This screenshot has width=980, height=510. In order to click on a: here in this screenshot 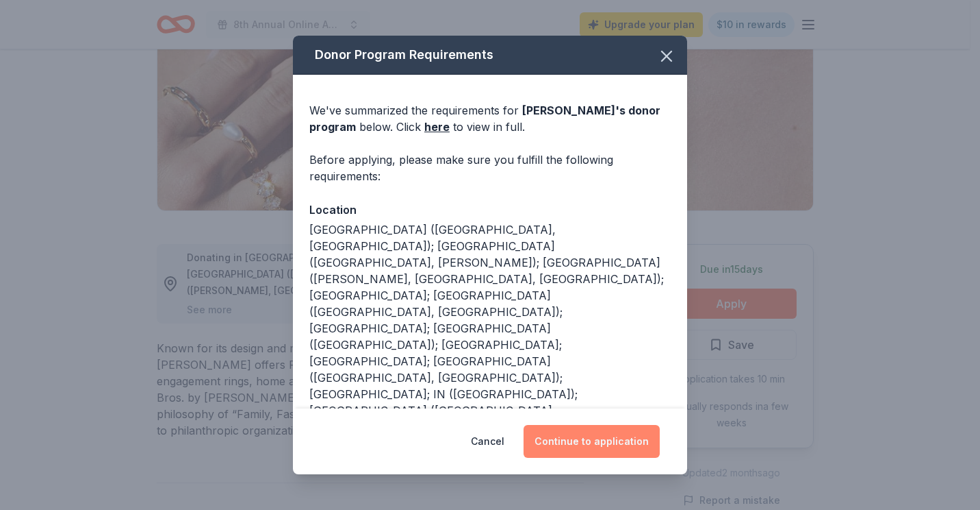, I will do `click(436, 127)`.